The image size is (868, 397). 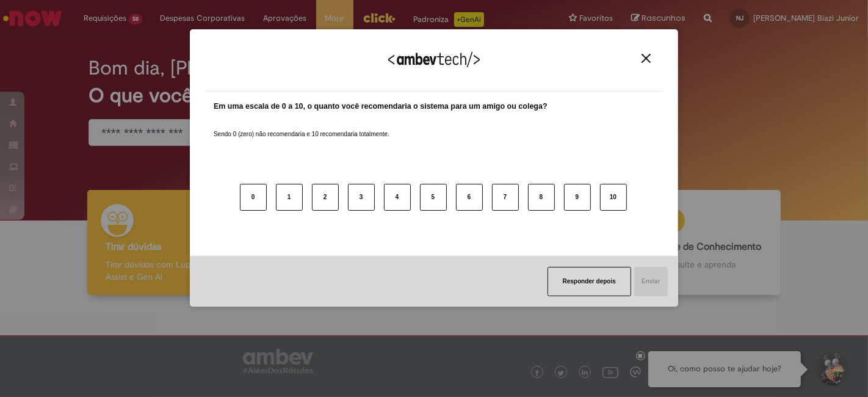 I want to click on button: 9, so click(x=577, y=198).